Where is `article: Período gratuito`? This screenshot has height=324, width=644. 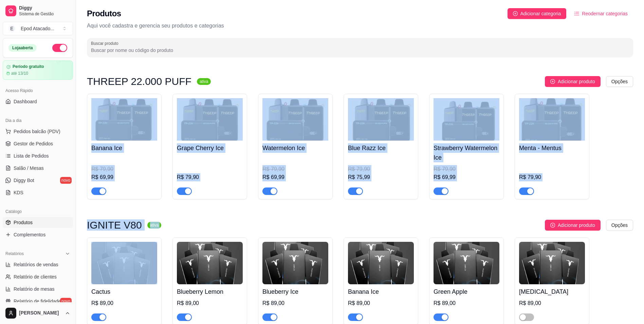
article: Período gratuito is located at coordinates (28, 67).